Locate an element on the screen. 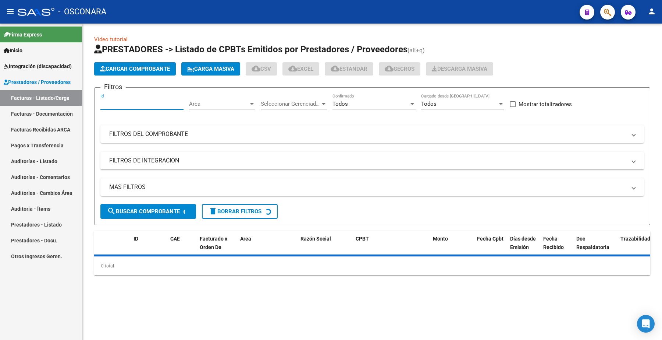  button: Estandar is located at coordinates (349, 69).